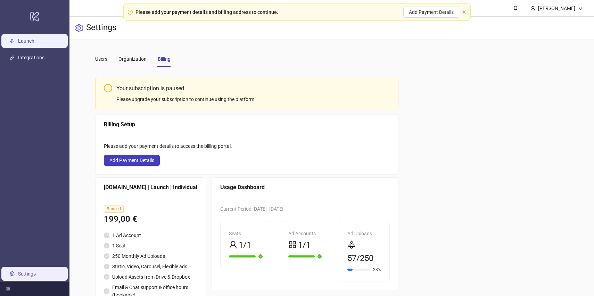  Describe the element at coordinates (352, 245) in the screenshot. I see `span: rocket` at that location.